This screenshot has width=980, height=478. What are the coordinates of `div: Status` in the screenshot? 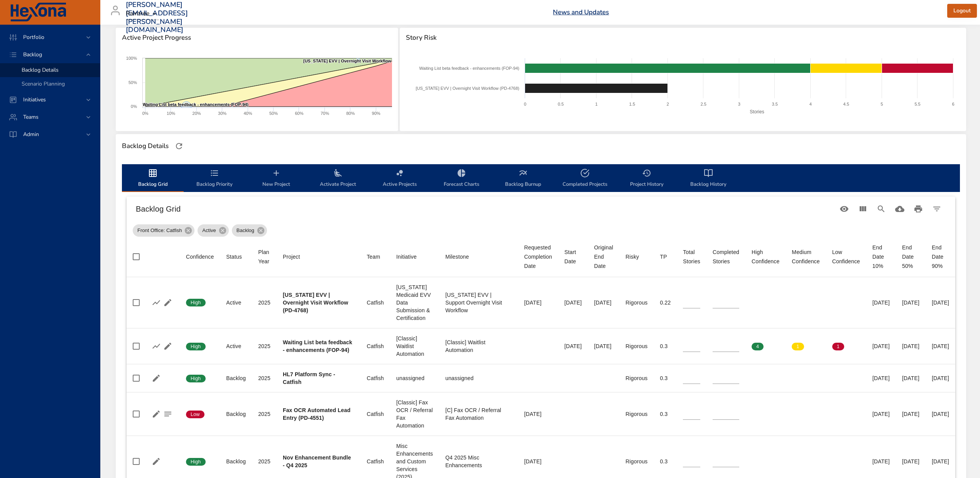 It's located at (234, 257).